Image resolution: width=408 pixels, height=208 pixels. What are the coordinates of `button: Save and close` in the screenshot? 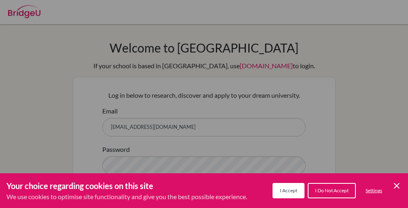 It's located at (397, 186).